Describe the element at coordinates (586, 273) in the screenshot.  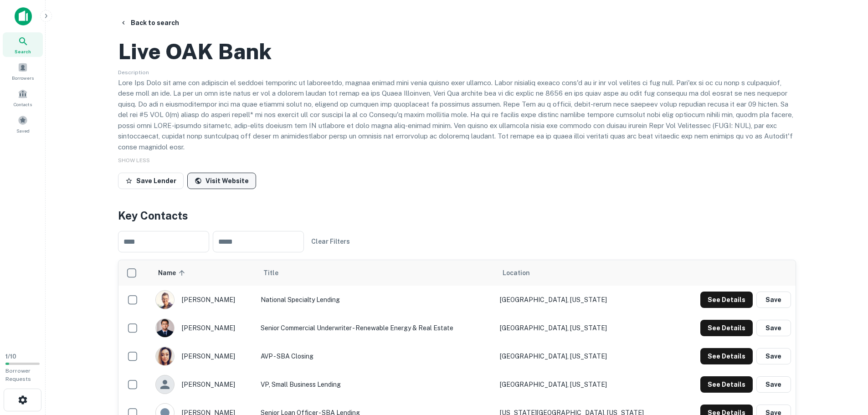
I see `th: Location` at that location.